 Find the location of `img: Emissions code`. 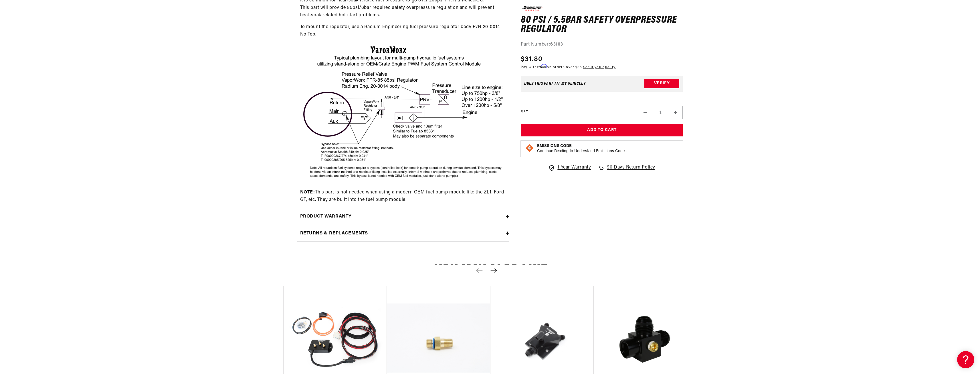

img: Emissions code is located at coordinates (529, 148).